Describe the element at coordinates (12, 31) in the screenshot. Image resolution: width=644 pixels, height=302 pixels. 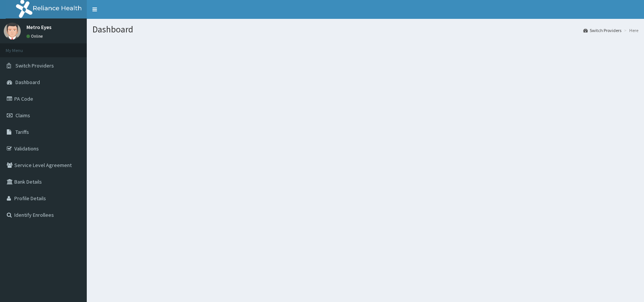
I see `img: User Image` at that location.